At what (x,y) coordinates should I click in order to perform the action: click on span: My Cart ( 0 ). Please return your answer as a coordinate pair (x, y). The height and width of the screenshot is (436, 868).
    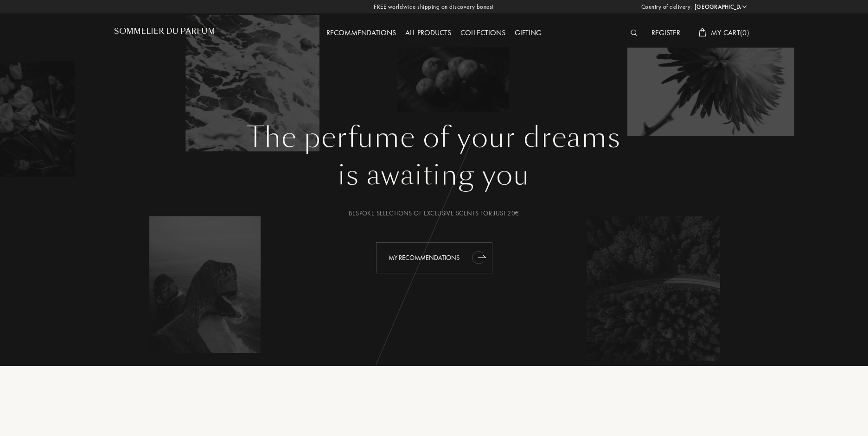
    Looking at the image, I should click on (730, 33).